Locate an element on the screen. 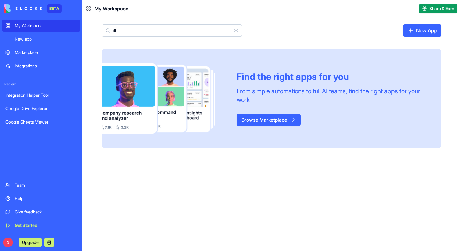  a: Browse Marketplace is located at coordinates (268, 120).